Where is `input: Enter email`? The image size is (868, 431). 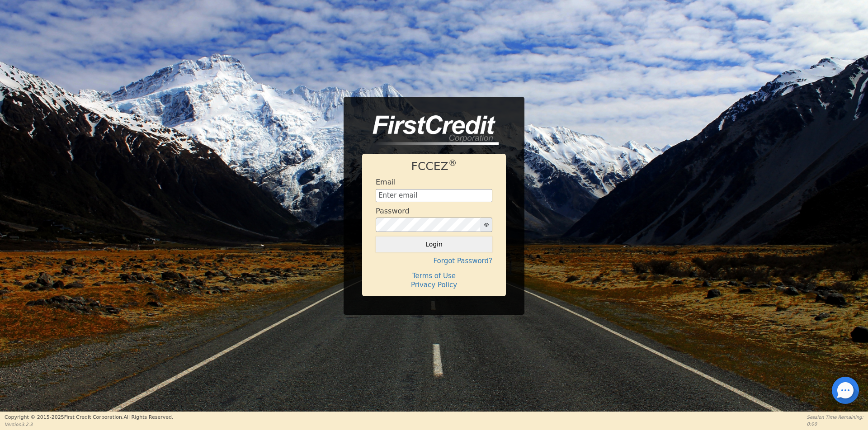
input: Enter email is located at coordinates (434, 195).